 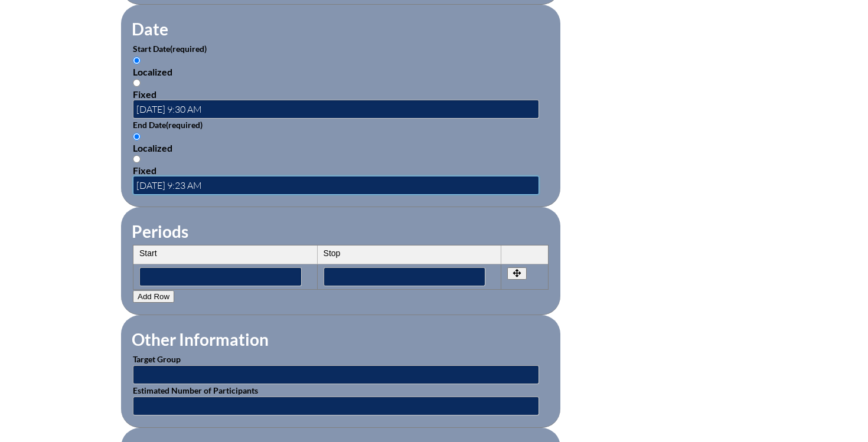 What do you see at coordinates (157, 359) in the screenshot?
I see `label: Target Group` at bounding box center [157, 359].